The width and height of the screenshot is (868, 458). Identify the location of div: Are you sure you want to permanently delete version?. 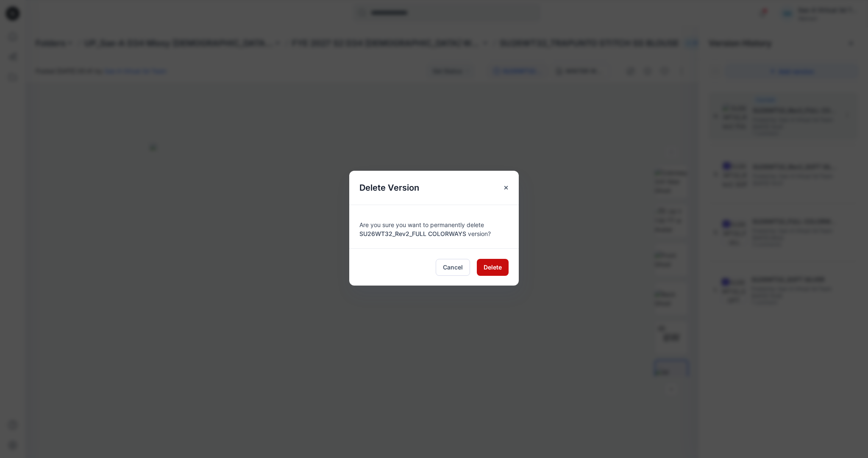
(434, 226).